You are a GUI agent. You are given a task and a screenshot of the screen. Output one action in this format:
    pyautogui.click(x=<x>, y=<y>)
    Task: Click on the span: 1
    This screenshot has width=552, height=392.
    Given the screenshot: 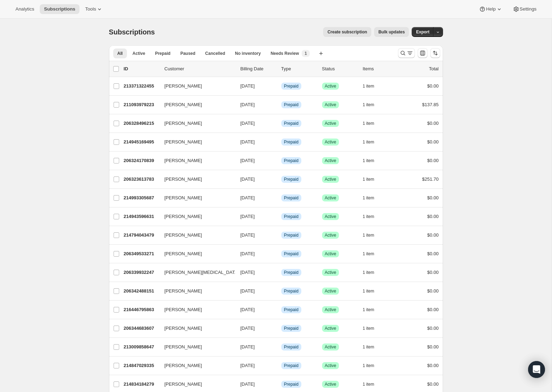 What is the action you would take?
    pyautogui.click(x=306, y=53)
    